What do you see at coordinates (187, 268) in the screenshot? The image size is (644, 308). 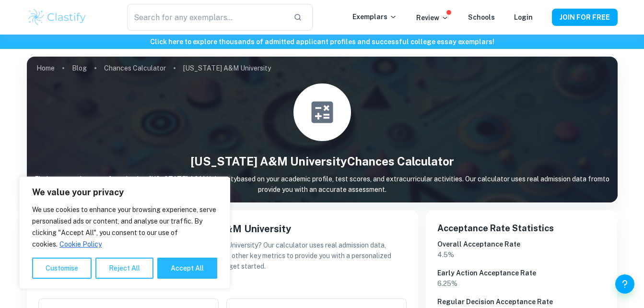 I see `button: Accept All` at bounding box center [187, 268].